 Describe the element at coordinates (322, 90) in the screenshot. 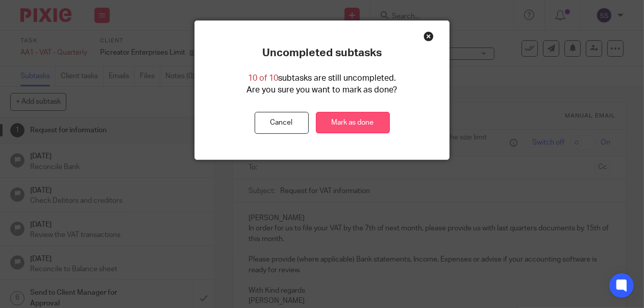

I see `p: Are you sure you want to mark as done?` at that location.